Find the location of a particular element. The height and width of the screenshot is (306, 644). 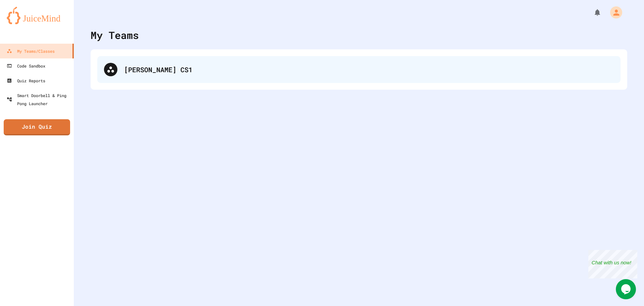

div: My Account is located at coordinates (613, 13).